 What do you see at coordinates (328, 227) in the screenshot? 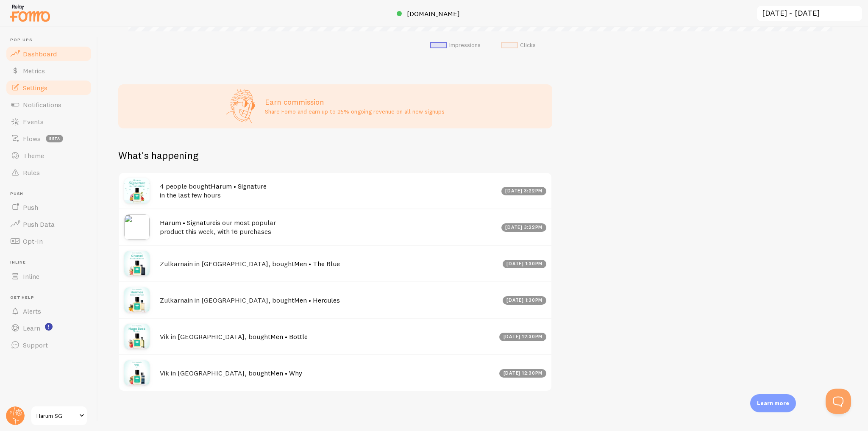
I see `h4: is our most popular product this week, with 16 purchases` at bounding box center [328, 227].